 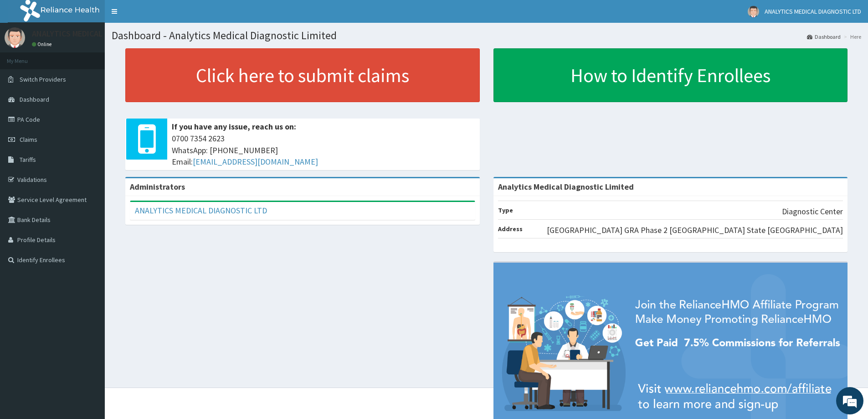 I want to click on p: ANALYTICS MEDICAL DIAGNOSTIC LTD, so click(x=97, y=34).